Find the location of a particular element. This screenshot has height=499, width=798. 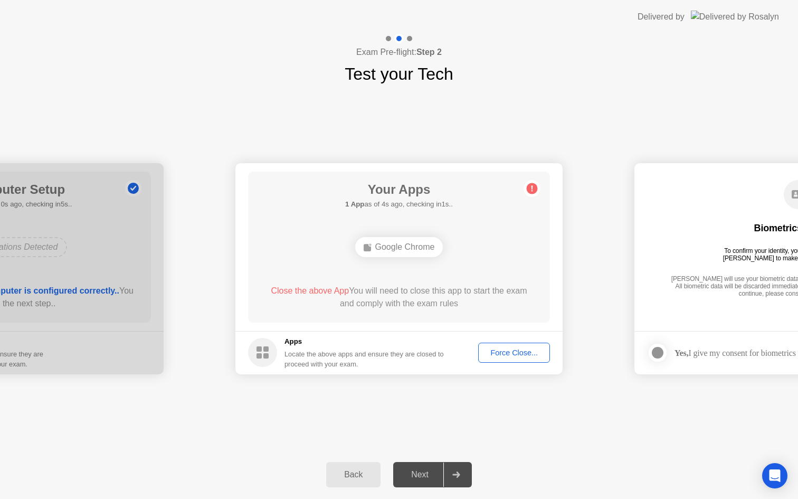

h5: Apps is located at coordinates (364, 341).